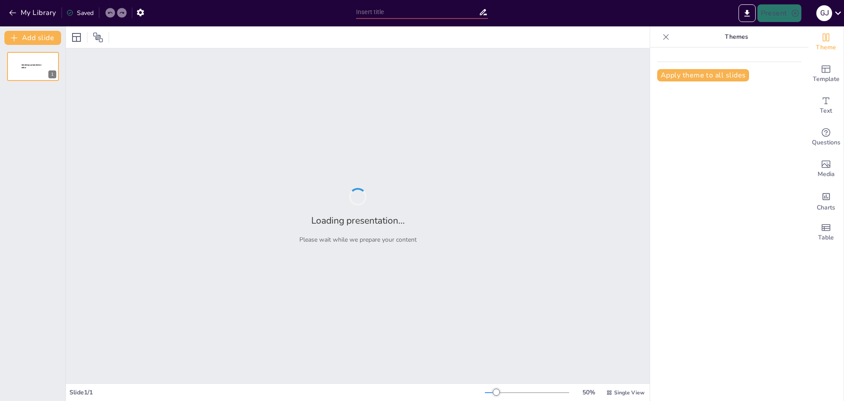 Image resolution: width=844 pixels, height=401 pixels. I want to click on span: Table, so click(826, 238).